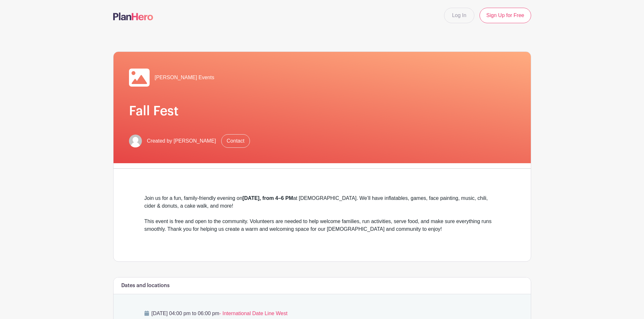  What do you see at coordinates (505, 16) in the screenshot?
I see `a: Sign Up for Free` at bounding box center [505, 16].